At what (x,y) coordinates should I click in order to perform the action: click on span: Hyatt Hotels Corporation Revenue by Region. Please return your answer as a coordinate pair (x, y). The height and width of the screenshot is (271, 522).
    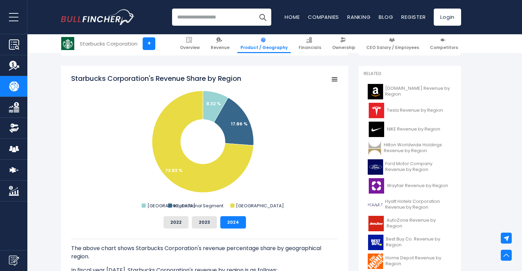
    Looking at the image, I should click on (419, 204).